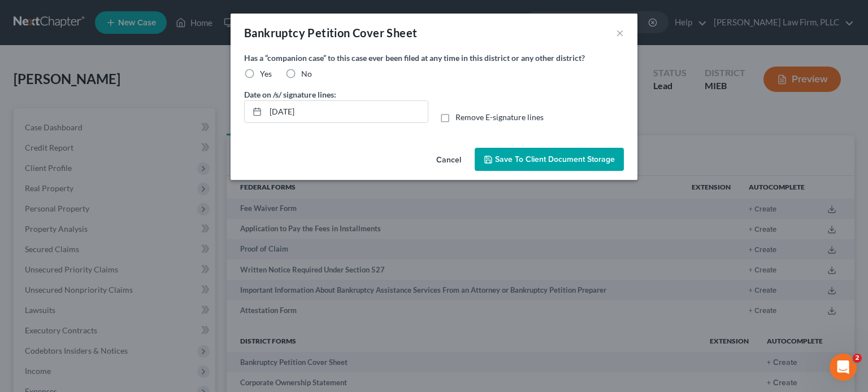 The height and width of the screenshot is (392, 868). What do you see at coordinates (290, 94) in the screenshot?
I see `label: Date on /s/ signature lines:` at bounding box center [290, 94].